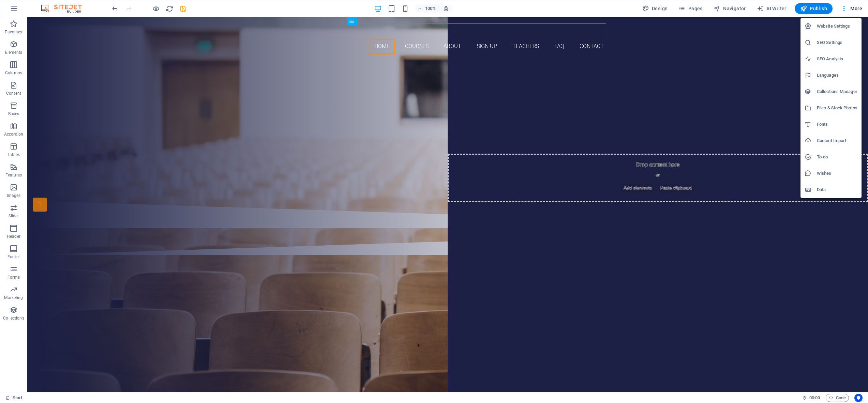  What do you see at coordinates (837, 75) in the screenshot?
I see `h6: Languages` at bounding box center [837, 75].